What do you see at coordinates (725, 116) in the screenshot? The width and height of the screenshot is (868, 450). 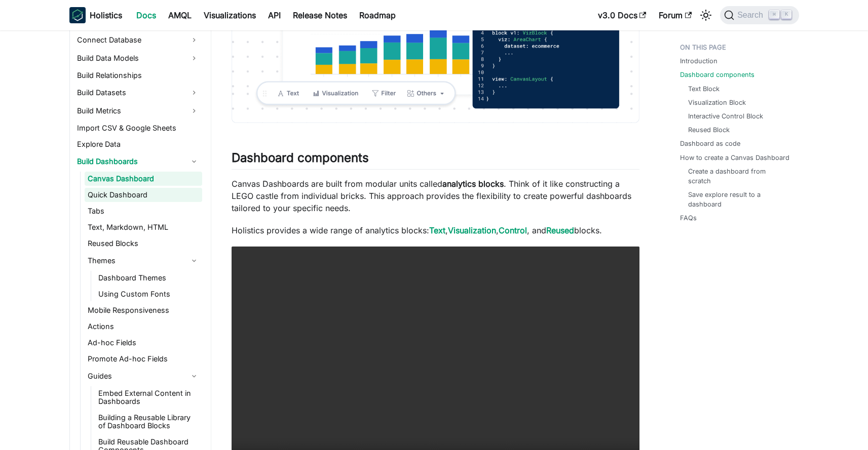 I see `a: Interactive Control Block` at bounding box center [725, 116].